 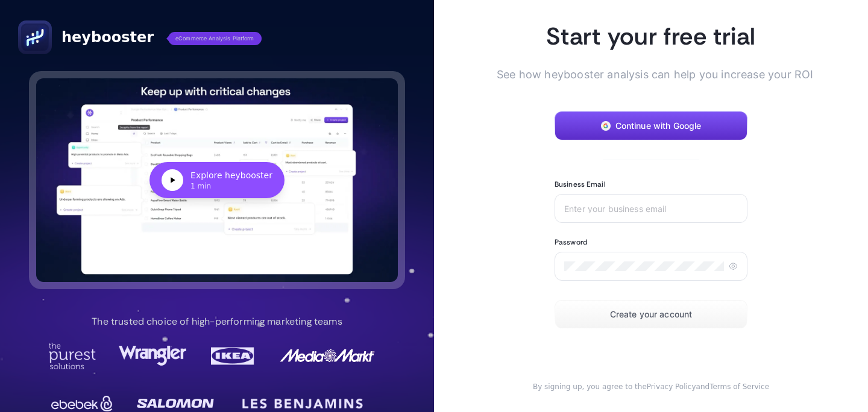 What do you see at coordinates (72, 356) in the screenshot?
I see `img: Purest` at bounding box center [72, 356].